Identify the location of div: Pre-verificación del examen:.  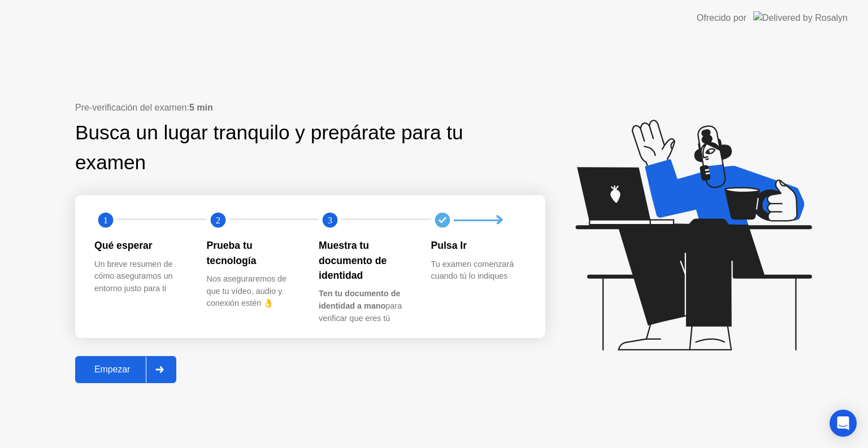
(310, 108).